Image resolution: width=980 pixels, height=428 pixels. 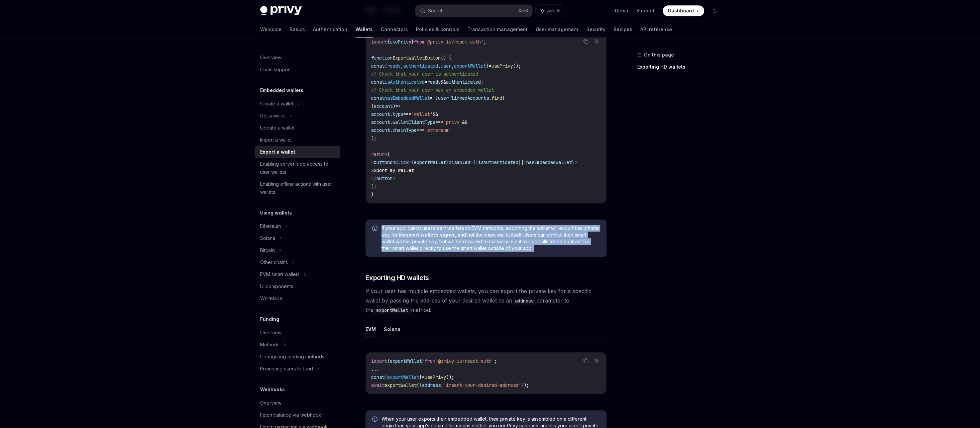 I want to click on span: '@privy-io/react-auth', so click(x=465, y=361).